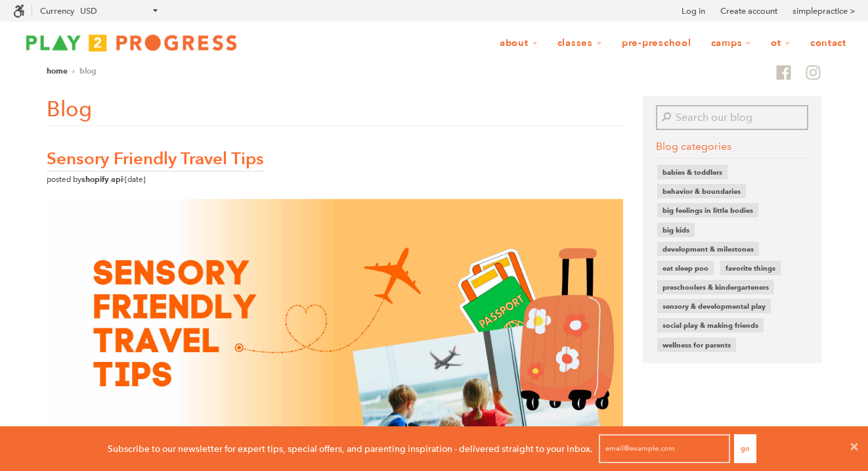  What do you see at coordinates (57, 11) in the screenshot?
I see `label: Currency` at bounding box center [57, 11].